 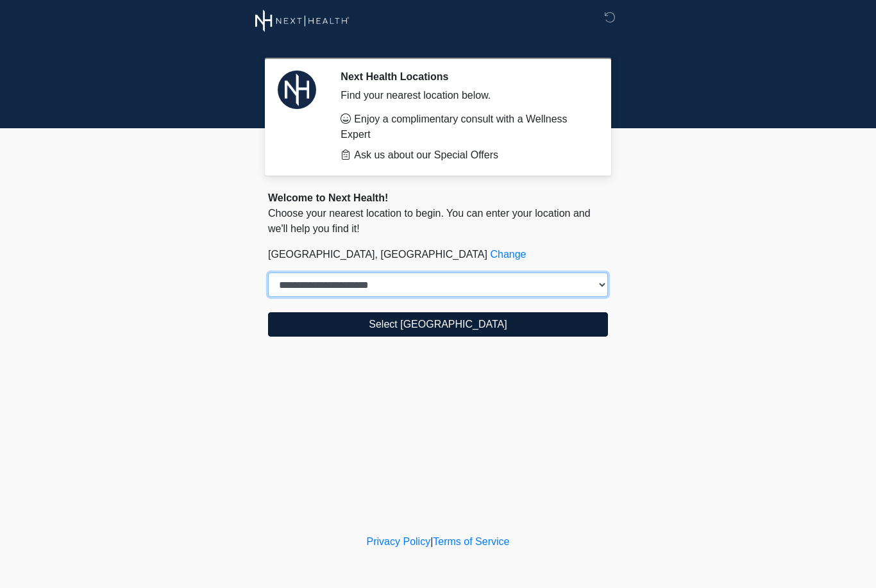 I want to click on li: Enjoy a complimentary consult with a Wellness Expert, so click(x=464, y=127).